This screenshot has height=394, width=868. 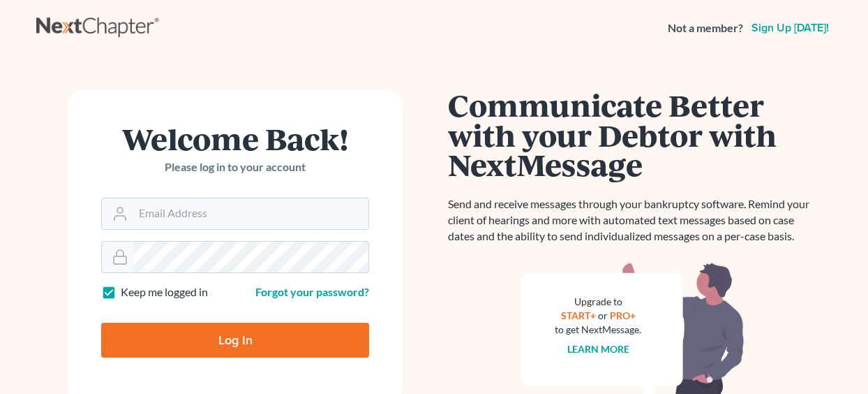 What do you see at coordinates (632, 134) in the screenshot?
I see `h1: Communicate Better with your Debtor with NextMessage` at bounding box center [632, 134].